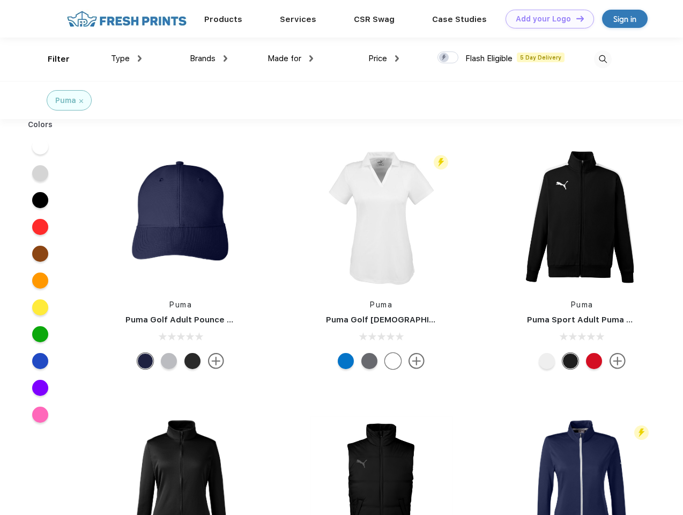  Describe the element at coordinates (120, 58) in the screenshot. I see `span: Type` at that location.